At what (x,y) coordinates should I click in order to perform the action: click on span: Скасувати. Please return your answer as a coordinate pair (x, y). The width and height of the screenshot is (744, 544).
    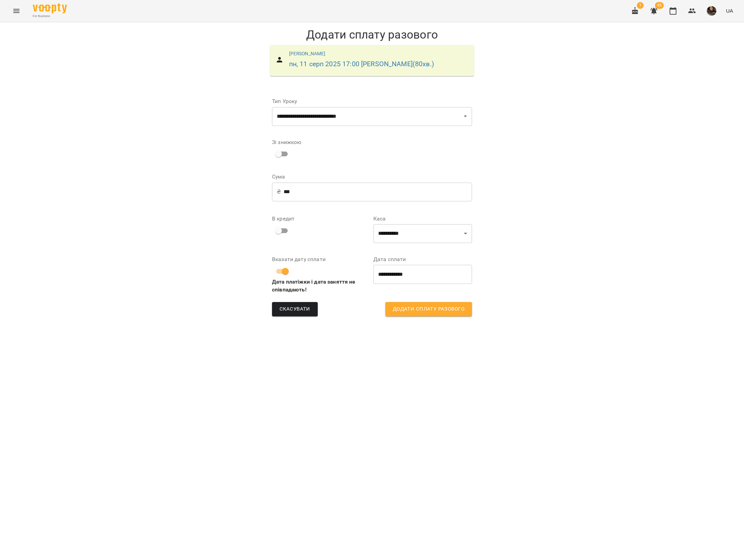
    Looking at the image, I should click on (295, 309).